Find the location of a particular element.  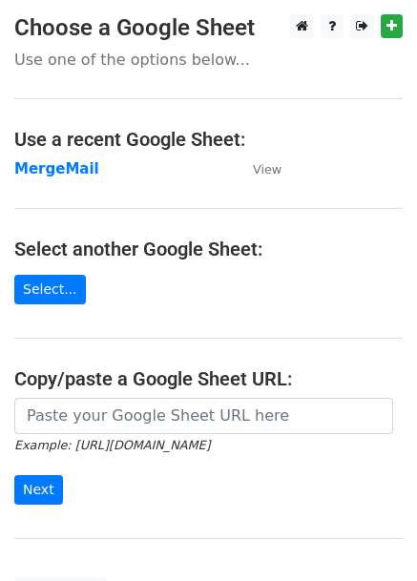

a: MergeMail is located at coordinates (56, 169).